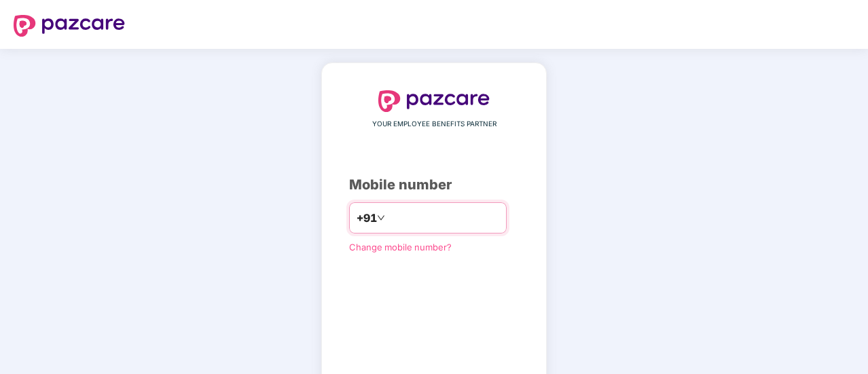 The width and height of the screenshot is (868, 374). Describe the element at coordinates (400, 247) in the screenshot. I see `span: Change mobile number?` at that location.